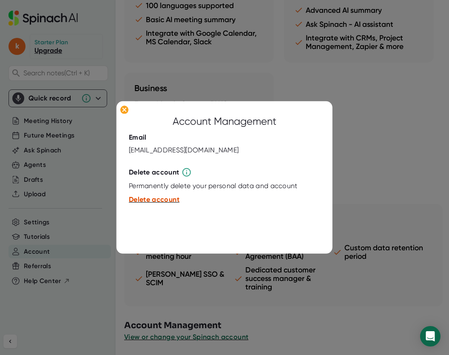 Image resolution: width=449 pixels, height=355 pixels. What do you see at coordinates (138, 137) in the screenshot?
I see `div: Email` at bounding box center [138, 137].